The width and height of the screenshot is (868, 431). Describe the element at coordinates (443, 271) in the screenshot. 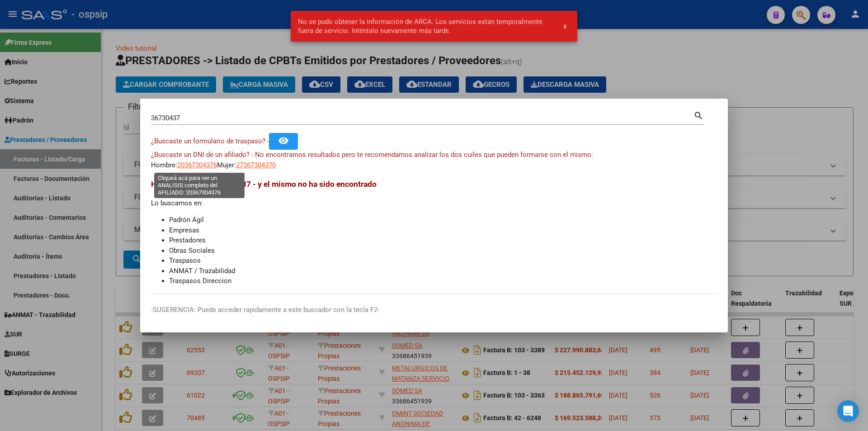

I see `li: ANMAT / Trazabilidad` at that location.